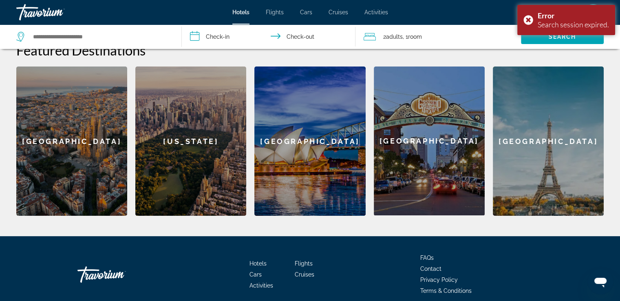 The height and width of the screenshot is (301, 620). I want to click on span: FAQs, so click(427, 258).